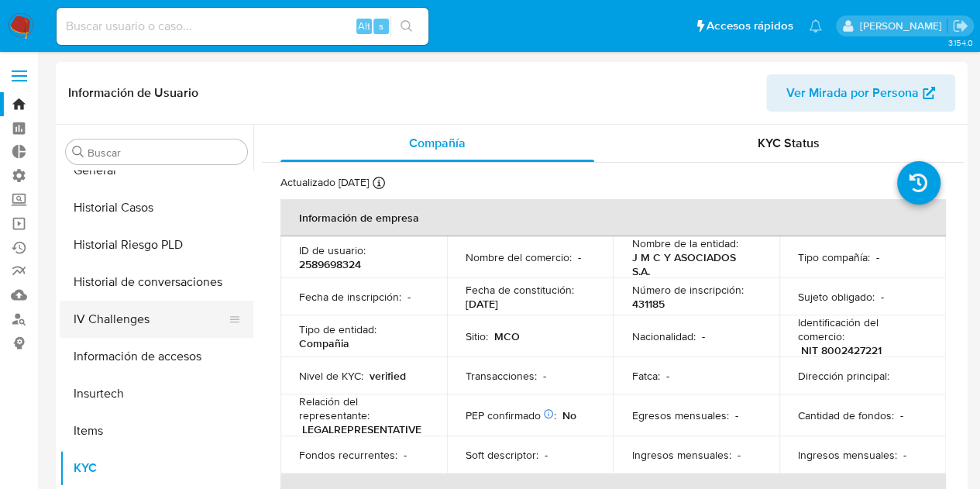  Describe the element at coordinates (645, 375) in the screenshot. I see `p: Fatca :` at that location.